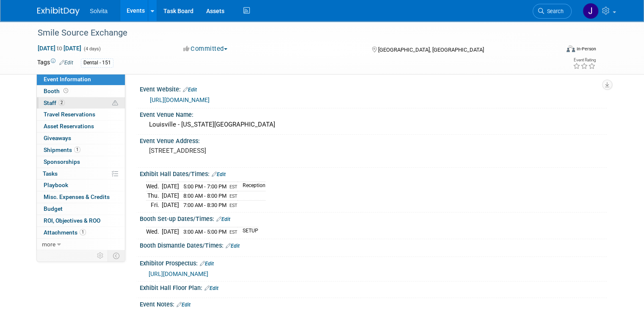 This screenshot has height=309, width=644. I want to click on div: Dental - 151, so click(97, 62).